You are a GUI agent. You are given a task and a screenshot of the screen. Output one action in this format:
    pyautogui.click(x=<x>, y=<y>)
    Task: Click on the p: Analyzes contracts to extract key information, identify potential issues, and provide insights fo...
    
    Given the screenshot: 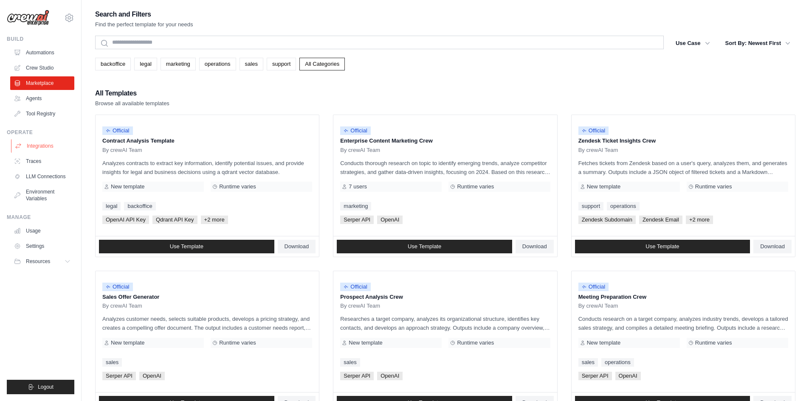 What is the action you would take?
    pyautogui.click(x=207, y=168)
    